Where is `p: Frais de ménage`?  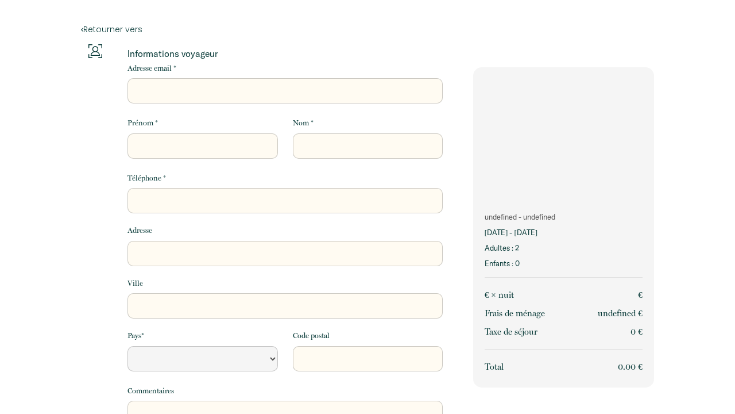 p: Frais de ménage is located at coordinates (515, 313).